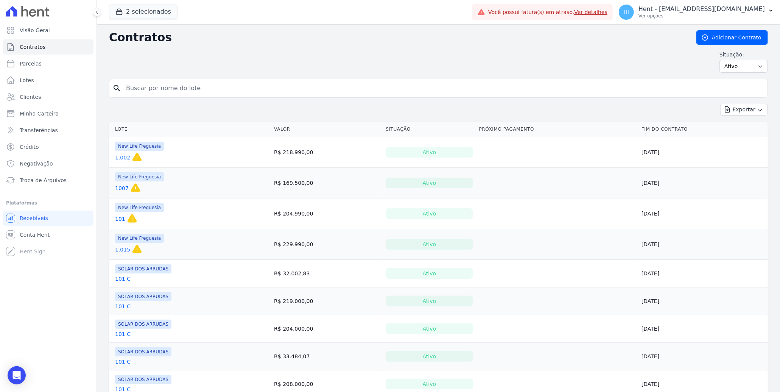 This screenshot has height=392, width=780. I want to click on span: Recebíveis, so click(34, 218).